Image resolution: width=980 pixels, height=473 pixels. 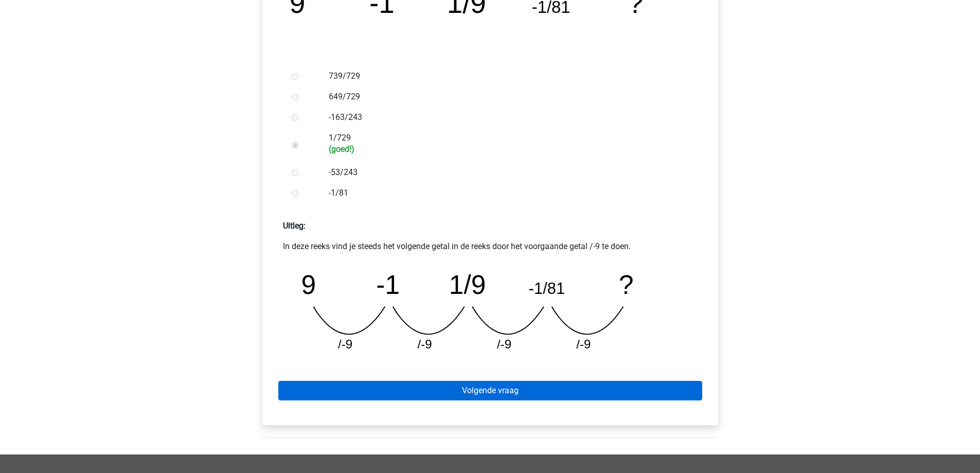 What do you see at coordinates (506, 193) in the screenshot?
I see `label: -1/81` at bounding box center [506, 193].